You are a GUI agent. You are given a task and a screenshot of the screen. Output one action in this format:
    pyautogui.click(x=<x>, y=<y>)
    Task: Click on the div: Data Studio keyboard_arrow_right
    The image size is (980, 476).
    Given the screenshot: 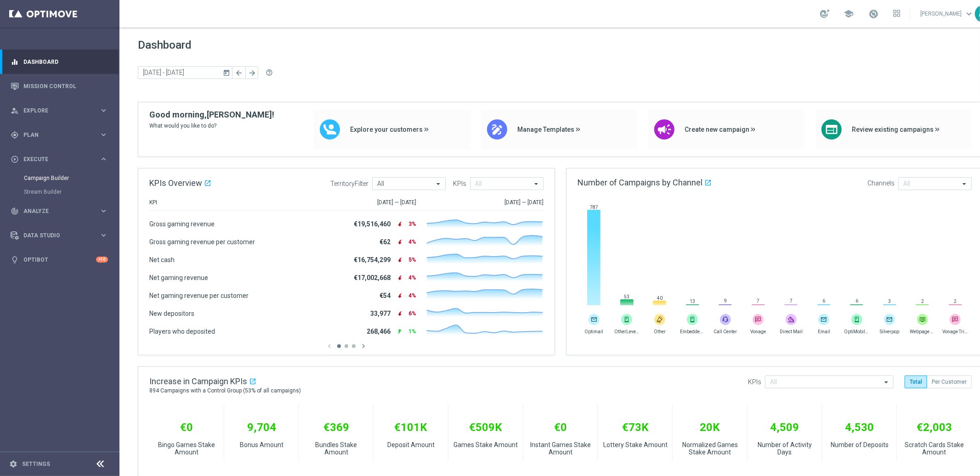 What is the action you would take?
    pyautogui.click(x=59, y=235)
    